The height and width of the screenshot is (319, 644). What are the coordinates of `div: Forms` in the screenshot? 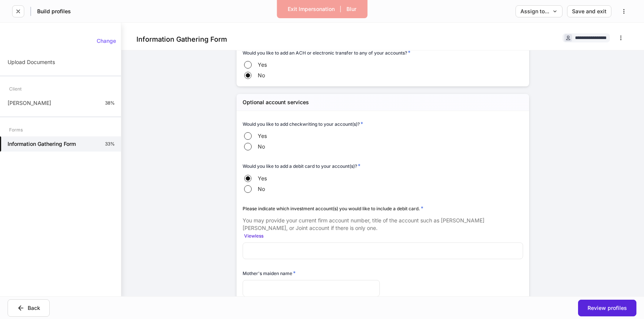 It's located at (16, 129).